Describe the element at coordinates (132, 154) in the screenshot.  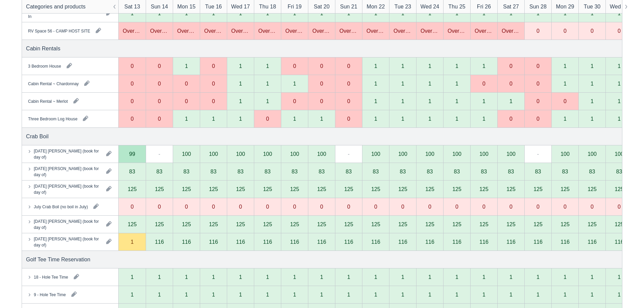
I see `div: 99` at that location.